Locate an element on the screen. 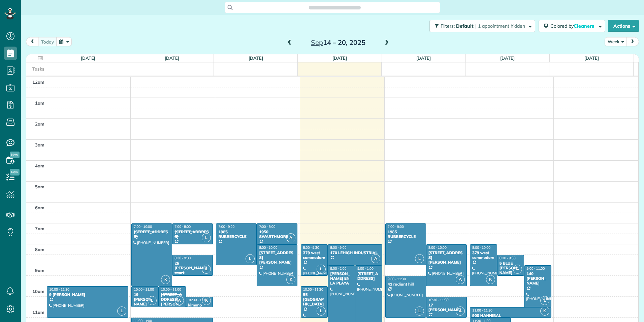 This screenshot has height=322, width=644. h2: 14 – 20, 2025 is located at coordinates (338, 43).